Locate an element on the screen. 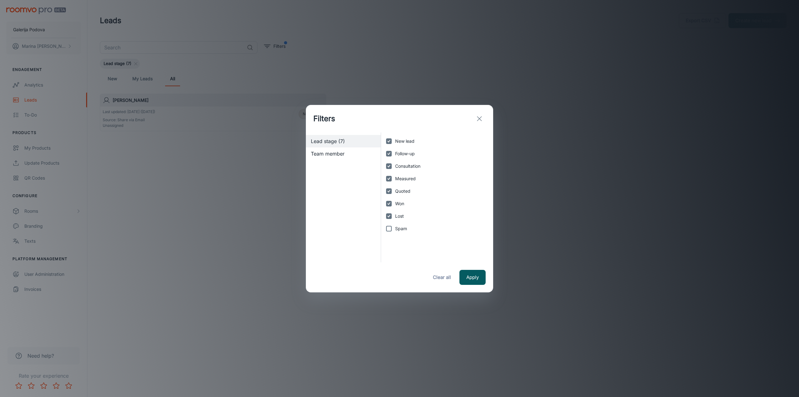 This screenshot has width=799, height=397. button: Clear all is located at coordinates (442, 277).